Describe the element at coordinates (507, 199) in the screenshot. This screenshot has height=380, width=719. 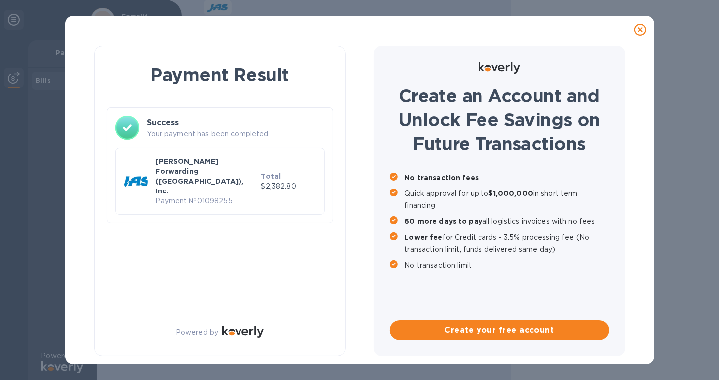
I see `p: Quick approval for up to in short term financing` at that location.